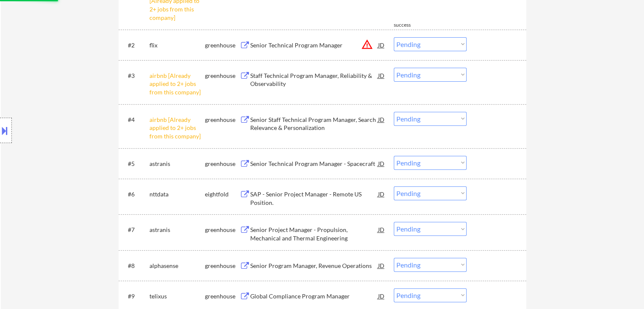 Image resolution: width=644 pixels, height=309 pixels. I want to click on div: success, so click(410, 25).